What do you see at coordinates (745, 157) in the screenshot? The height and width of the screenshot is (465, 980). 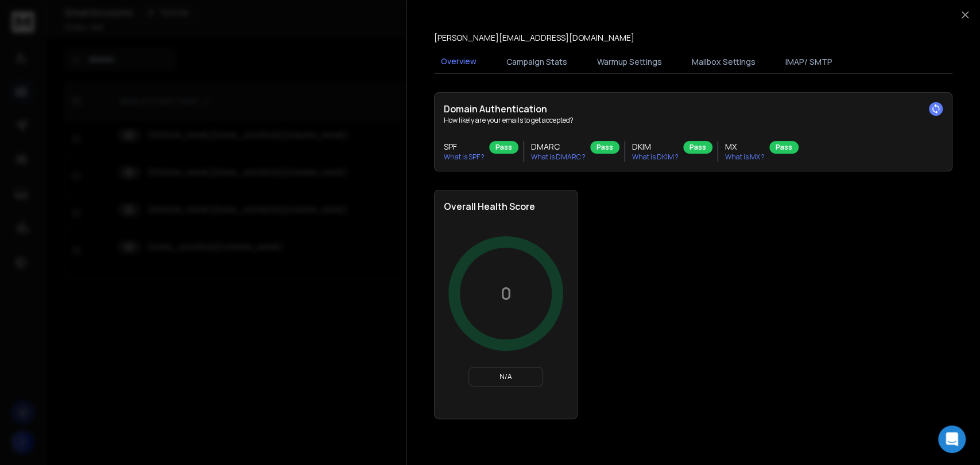 I see `p: What is MX ?` at bounding box center [745, 157].